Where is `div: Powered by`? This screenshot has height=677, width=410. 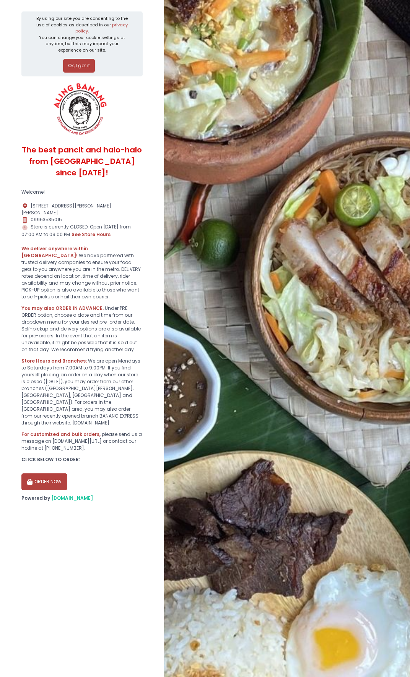 div: Powered by is located at coordinates (82, 498).